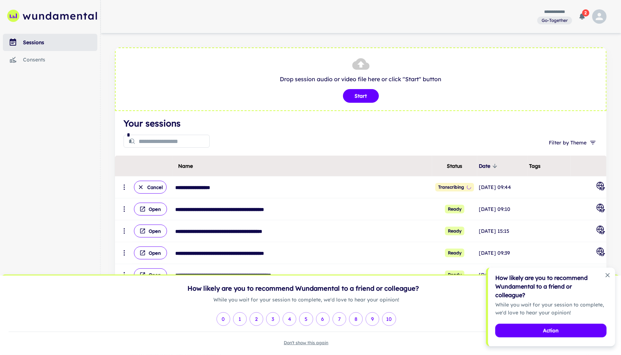 This screenshot has width=621, height=355. What do you see at coordinates (50, 42) in the screenshot?
I see `a: sessions` at bounding box center [50, 42].